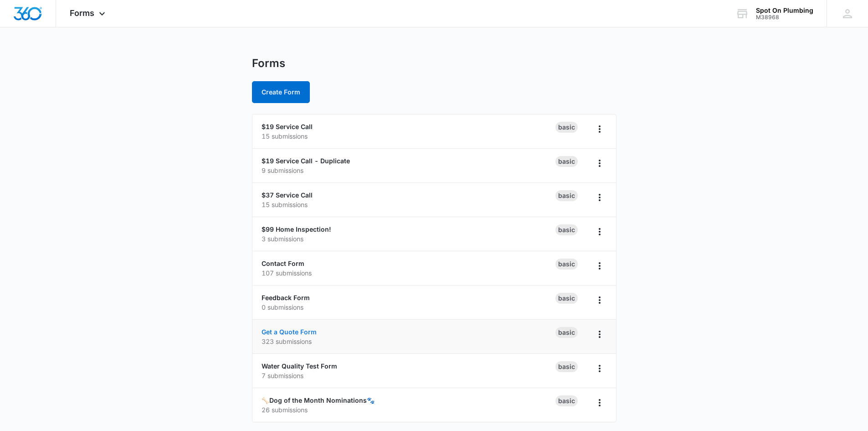 This screenshot has height=431, width=868. What do you see at coordinates (408, 238) in the screenshot?
I see `p: 3 submissions` at bounding box center [408, 238].